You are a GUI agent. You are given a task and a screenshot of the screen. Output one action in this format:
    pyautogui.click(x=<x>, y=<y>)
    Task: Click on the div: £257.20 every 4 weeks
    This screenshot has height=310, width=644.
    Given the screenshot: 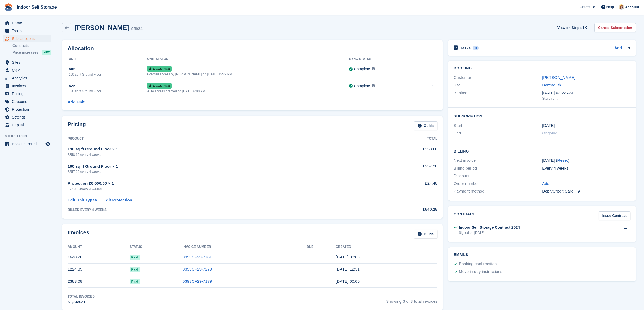 What is the action you would take?
    pyautogui.click(x=218, y=172)
    